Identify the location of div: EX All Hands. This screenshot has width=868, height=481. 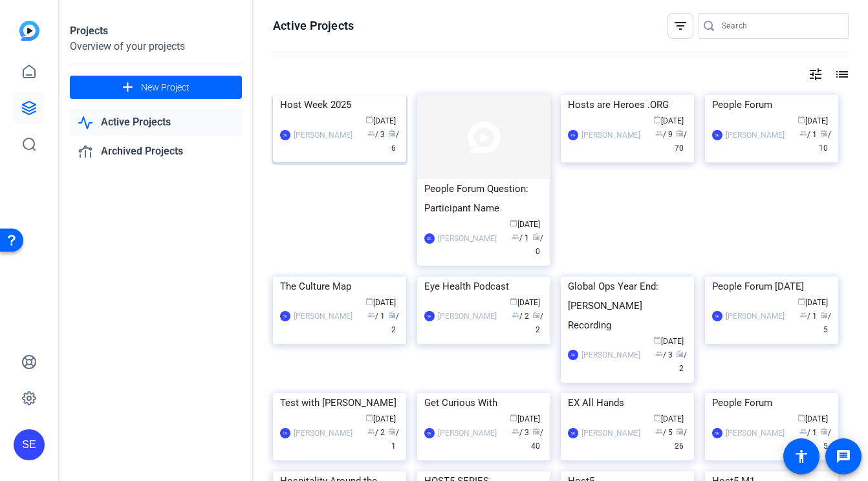
(628, 403).